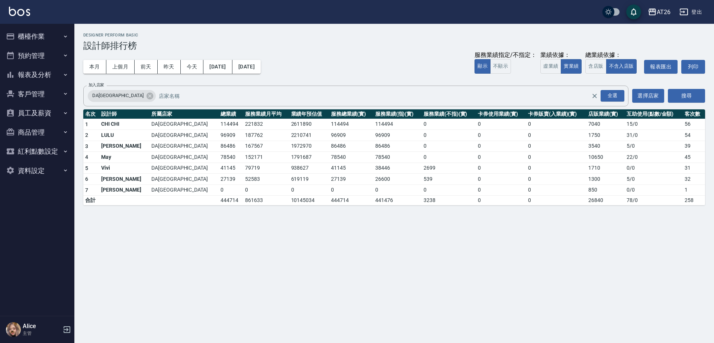 Image resolution: width=714 pixels, height=343 pixels. I want to click on td: 2210741, so click(309, 135).